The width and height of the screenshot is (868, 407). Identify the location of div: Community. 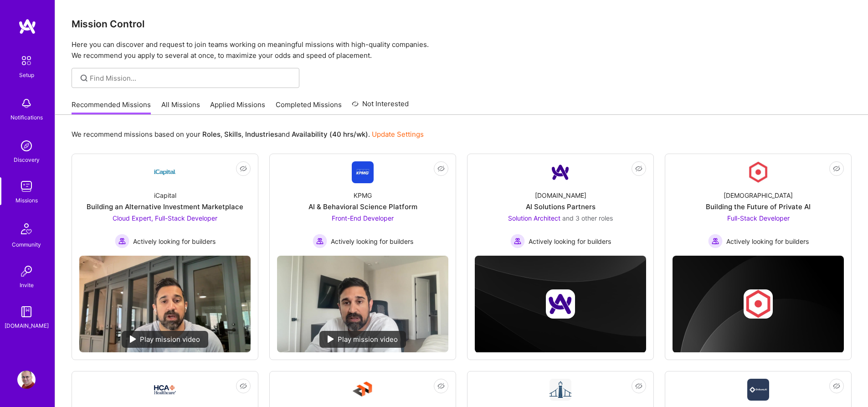
(26, 245).